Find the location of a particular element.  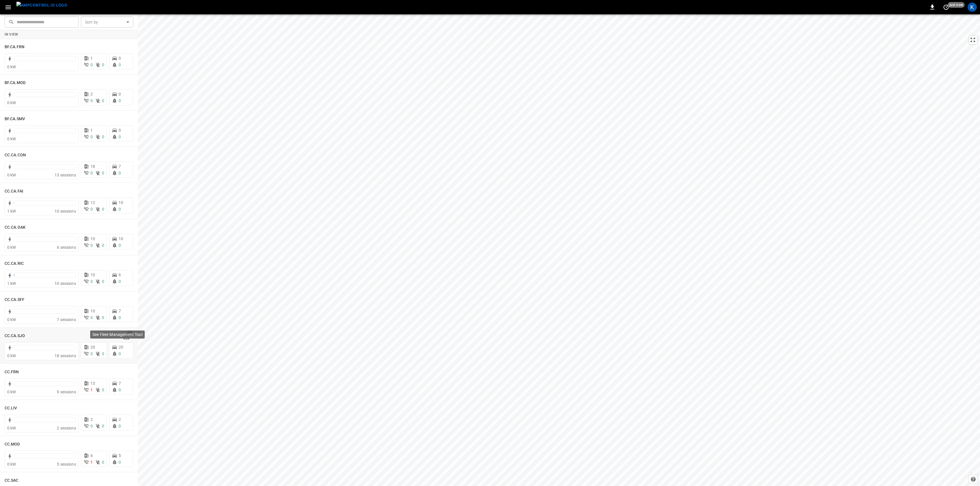

h6: CC.CA.OAK is located at coordinates (15, 228).